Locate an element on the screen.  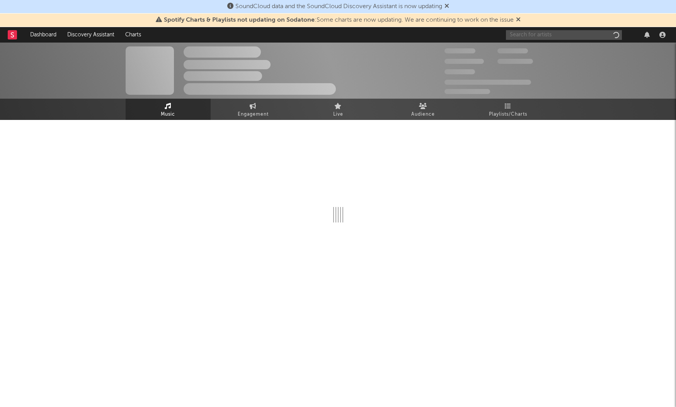
span: 50,000,000 Monthly Listeners is located at coordinates (488, 82).